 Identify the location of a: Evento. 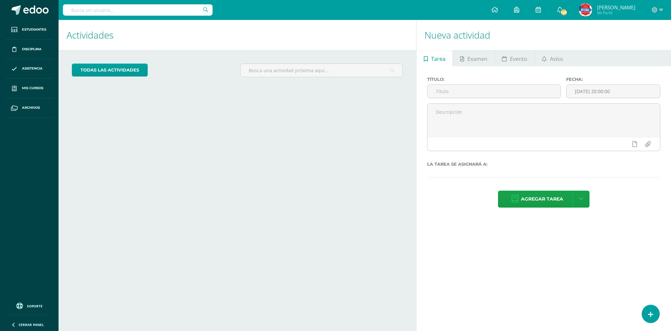
(514, 58).